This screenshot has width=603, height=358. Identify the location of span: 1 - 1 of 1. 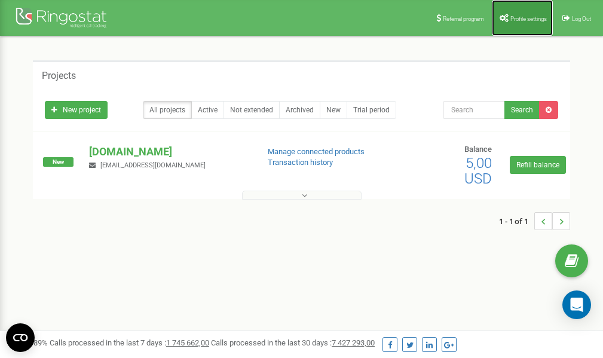
(517, 221).